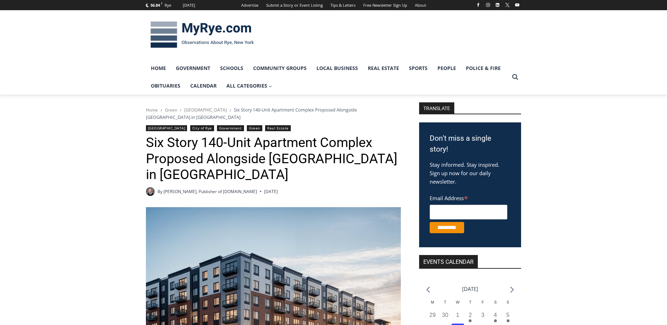 This screenshot has width=667, height=325. What do you see at coordinates (508, 317) in the screenshot?
I see `button: 5 Has events` at bounding box center [508, 317].